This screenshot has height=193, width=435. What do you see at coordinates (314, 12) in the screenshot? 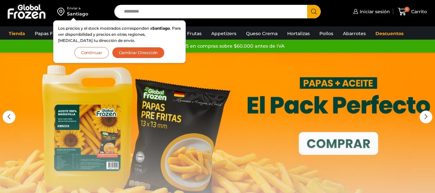
I see `button: Search button` at bounding box center [314, 12].